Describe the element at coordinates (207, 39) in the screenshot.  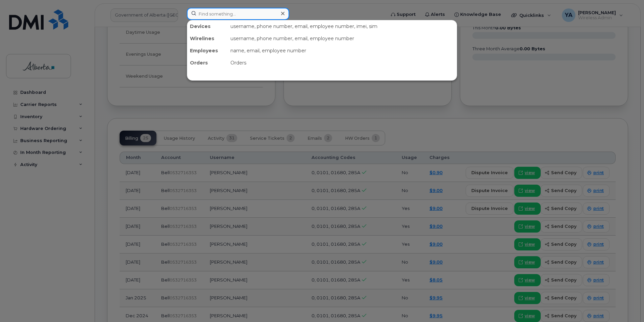
I see `div: Wirelines` at that location.